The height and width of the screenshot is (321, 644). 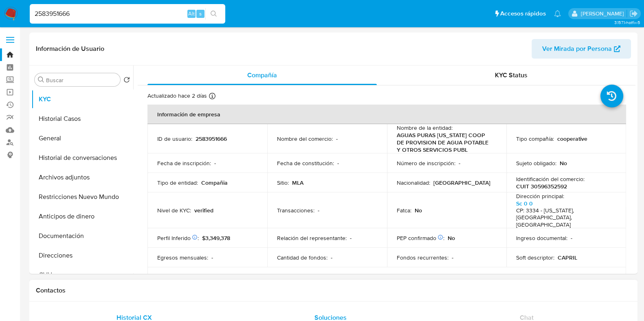 What do you see at coordinates (41, 80) in the screenshot?
I see `button: Buscar` at bounding box center [41, 80].